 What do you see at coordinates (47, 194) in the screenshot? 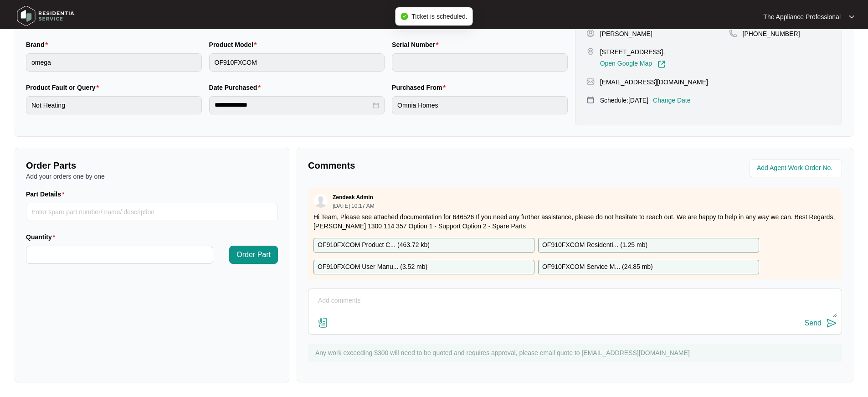
I see `label: Part Details` at bounding box center [47, 194].